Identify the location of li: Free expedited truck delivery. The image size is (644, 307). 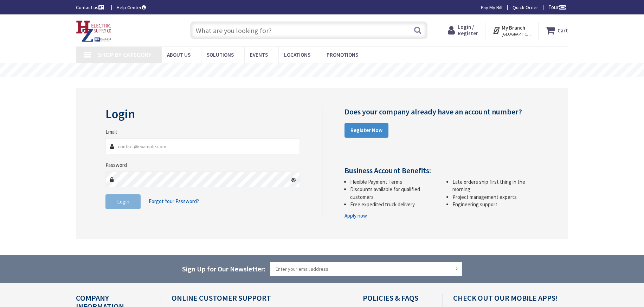
(393, 204).